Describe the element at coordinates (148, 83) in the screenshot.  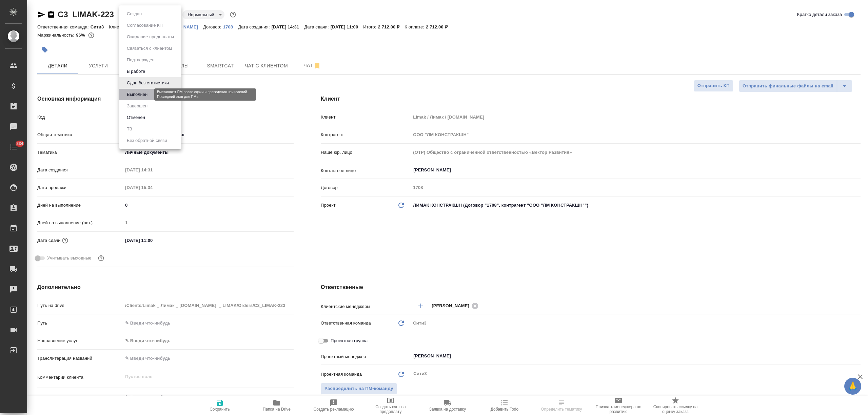
I see `button: Сдан без статистики` at that location.